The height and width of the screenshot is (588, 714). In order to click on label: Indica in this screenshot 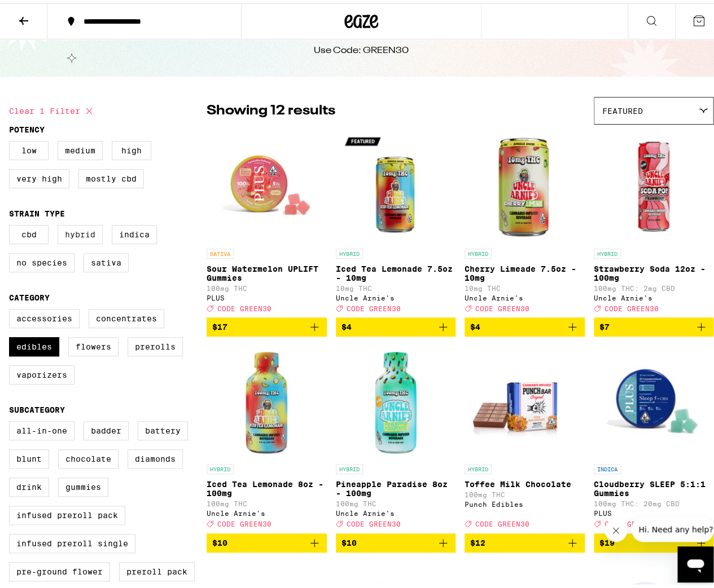, I will do `click(134, 231)`.